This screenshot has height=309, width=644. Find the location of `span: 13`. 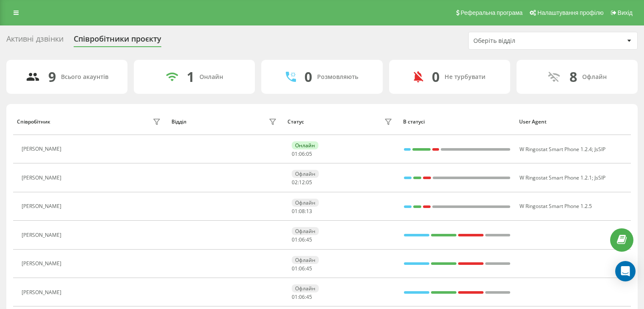

span: 13 is located at coordinates (309, 211).